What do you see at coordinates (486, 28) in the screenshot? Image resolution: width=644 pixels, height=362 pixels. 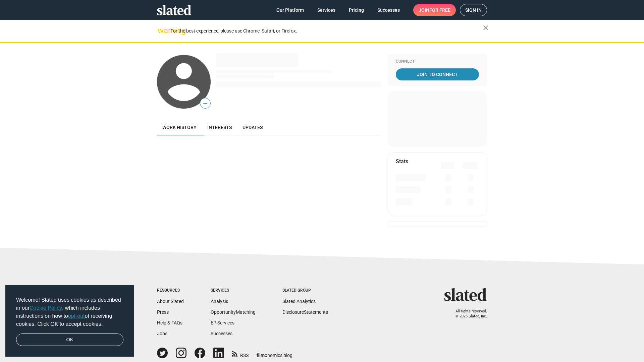 I see `mat-icon: close` at bounding box center [486, 28].